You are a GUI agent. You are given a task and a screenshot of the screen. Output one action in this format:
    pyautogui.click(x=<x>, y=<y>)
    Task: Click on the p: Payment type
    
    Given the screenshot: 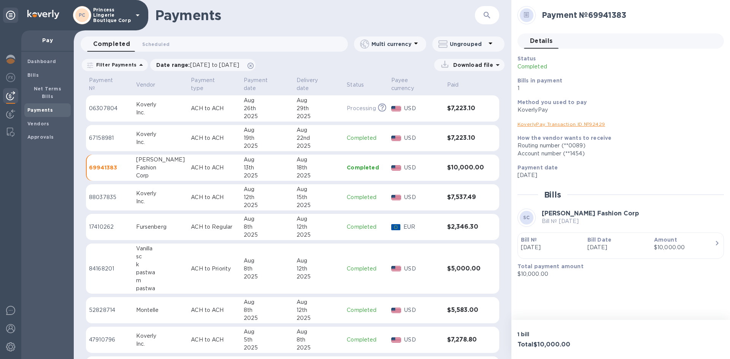 What is the action you would take?
    pyautogui.click(x=209, y=84)
    